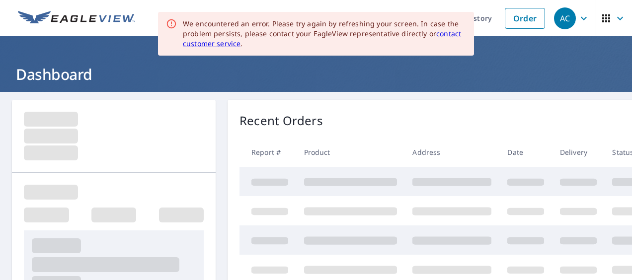 This screenshot has width=632, height=280. What do you see at coordinates (565, 18) in the screenshot?
I see `div: AC` at bounding box center [565, 18].